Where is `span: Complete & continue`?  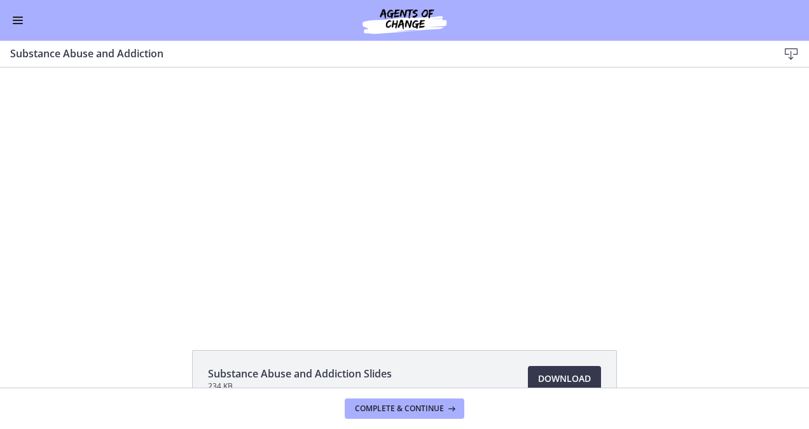
span: Complete & continue is located at coordinates (399, 408).